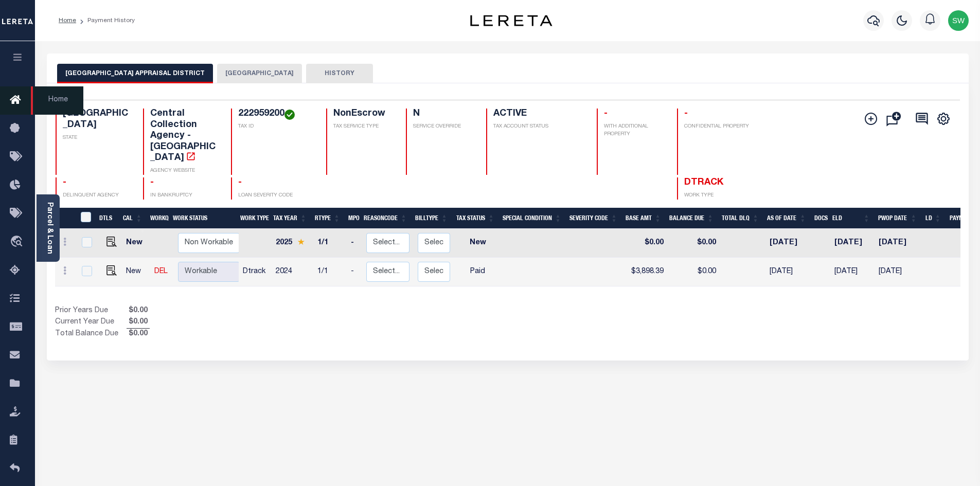  I want to click on li: Payment History, so click(105, 21).